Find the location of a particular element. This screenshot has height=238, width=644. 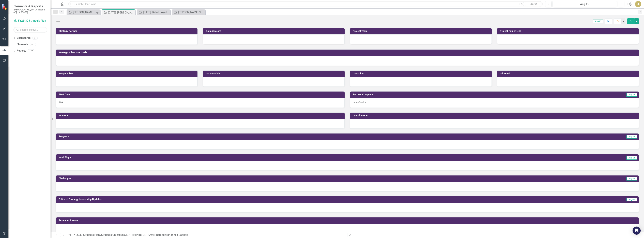

h3: Office of Strategy Leadership Updates is located at coordinates (290, 199).